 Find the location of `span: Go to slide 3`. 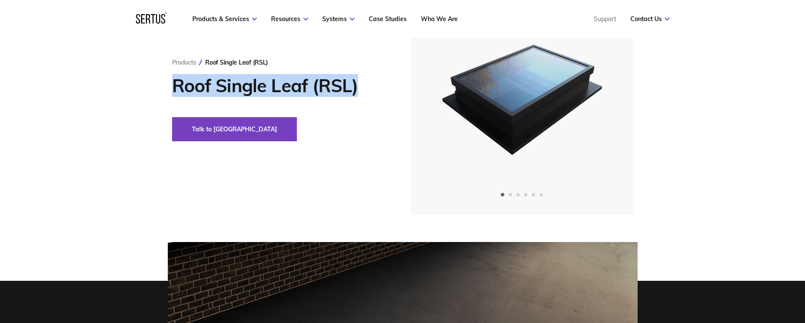

span: Go to slide 3 is located at coordinates (518, 195).